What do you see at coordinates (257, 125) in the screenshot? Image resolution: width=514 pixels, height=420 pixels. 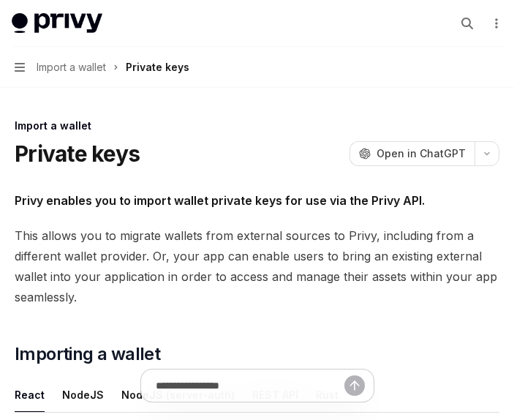 I see `div: Import a wallet` at bounding box center [257, 125].